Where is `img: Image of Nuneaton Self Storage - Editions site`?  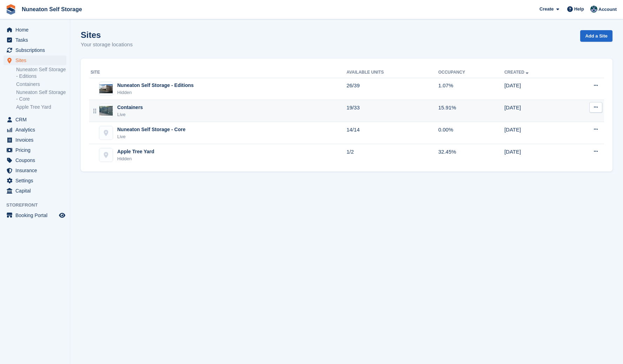 img: Image of Nuneaton Self Storage - Editions site is located at coordinates (106, 89).